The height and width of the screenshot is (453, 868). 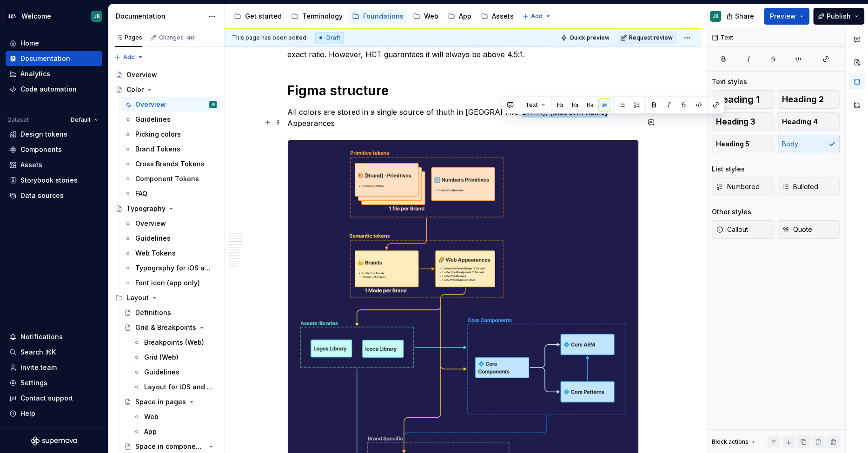 I want to click on button: Heading 3, so click(x=743, y=121).